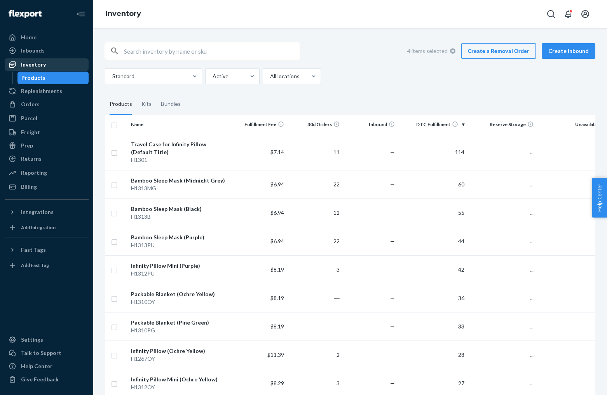 This screenshot has width=607, height=395. Describe the element at coordinates (180, 294) in the screenshot. I see `div: Packable Blanket (Ochre Yellow)` at that location.